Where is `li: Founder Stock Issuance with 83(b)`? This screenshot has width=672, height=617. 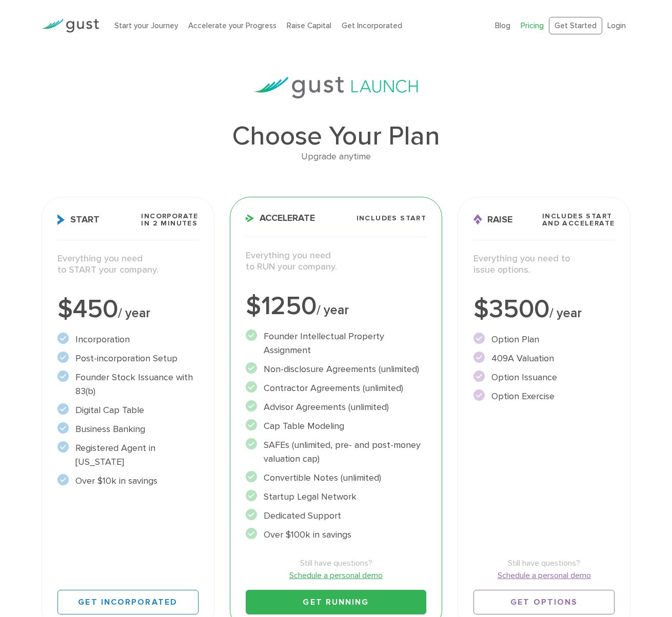
li: Founder Stock Issuance with 83(b) is located at coordinates (128, 385).